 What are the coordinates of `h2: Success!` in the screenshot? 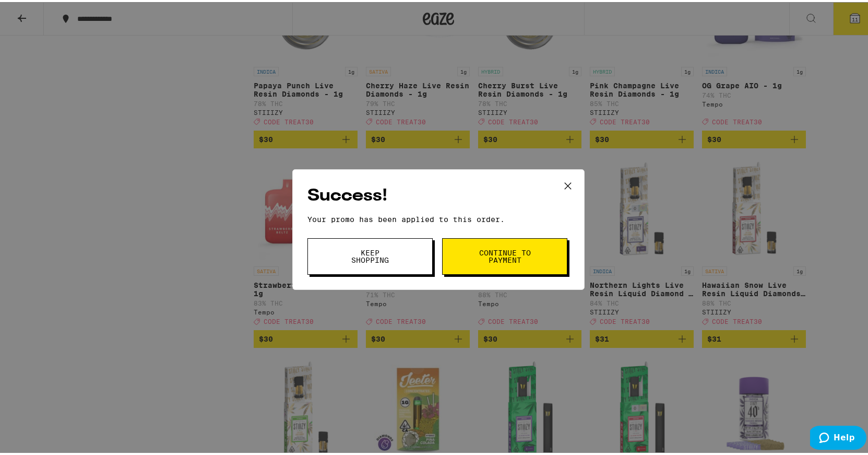 It's located at (438, 194).